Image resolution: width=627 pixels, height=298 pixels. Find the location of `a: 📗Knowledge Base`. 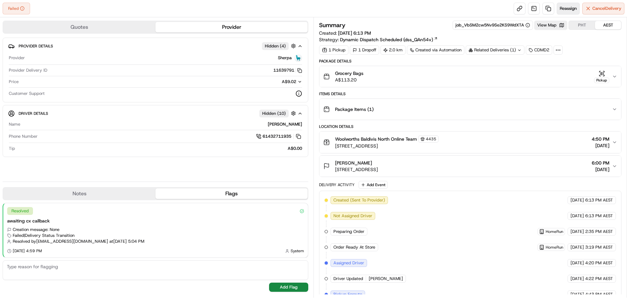

a: 📗Knowledge Base is located at coordinates (28, 98).